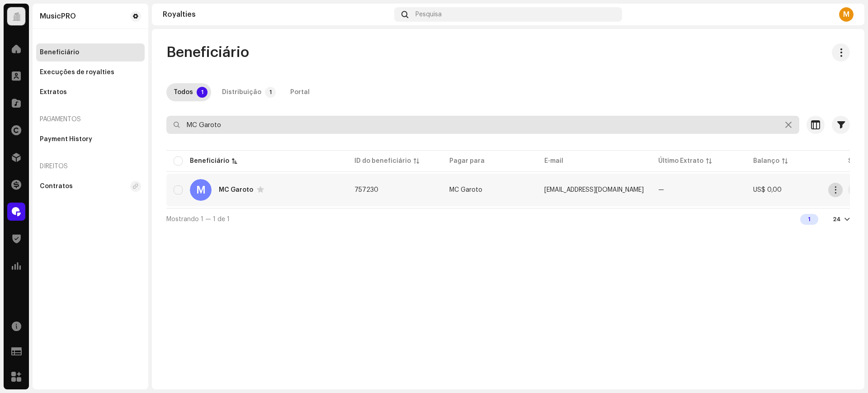 This screenshot has width=868, height=393. What do you see at coordinates (90, 119) in the screenshot?
I see `re-a-nav-header: Pagamentos` at bounding box center [90, 119].